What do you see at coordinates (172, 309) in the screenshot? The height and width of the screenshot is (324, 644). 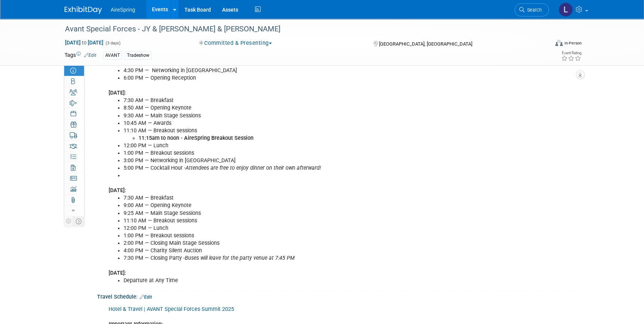 I see `a: Hotel & Travel | AVANT Special Forces Summit 2025` at bounding box center [172, 309].